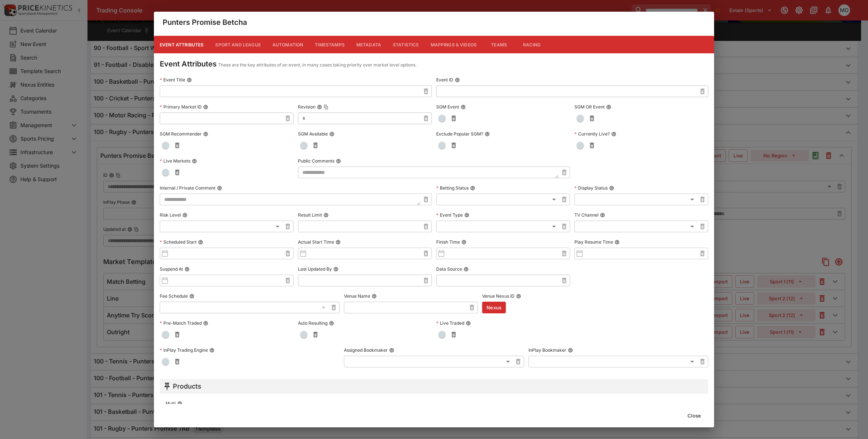  What do you see at coordinates (184, 349) in the screenshot?
I see `p: InPlay Trading Engine` at bounding box center [184, 349].